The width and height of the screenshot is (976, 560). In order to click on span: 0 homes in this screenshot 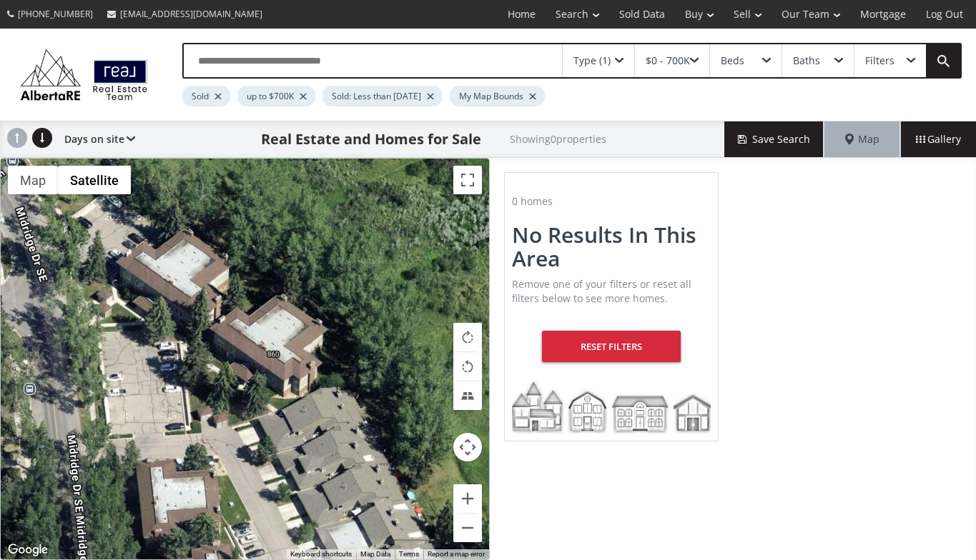, I will do `click(532, 201)`.